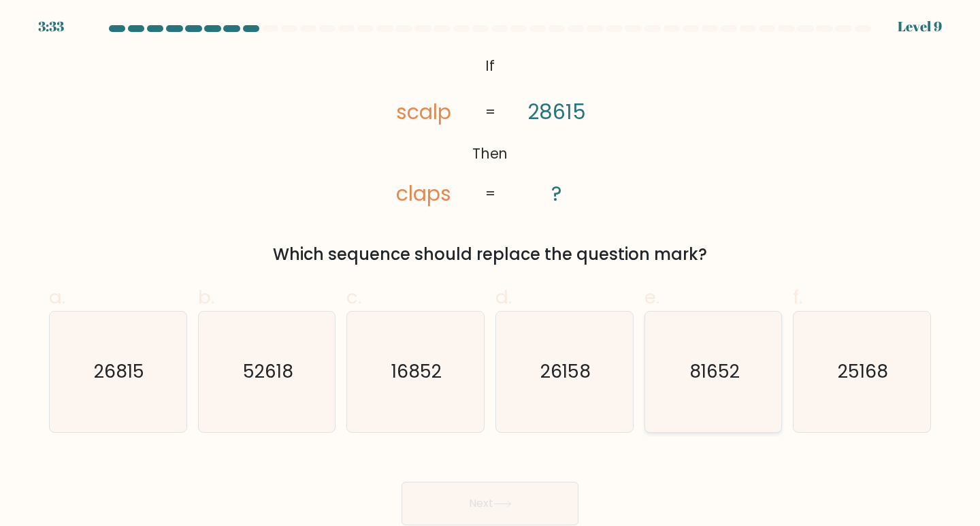 This screenshot has width=980, height=526. Describe the element at coordinates (490, 503) in the screenshot. I see `button: Next` at that location.